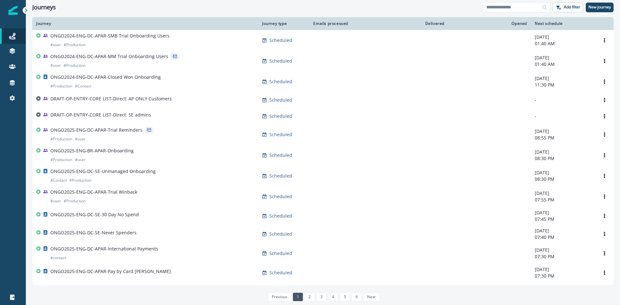  Describe the element at coordinates (333, 297) in the screenshot. I see `a: Page 4` at that location.